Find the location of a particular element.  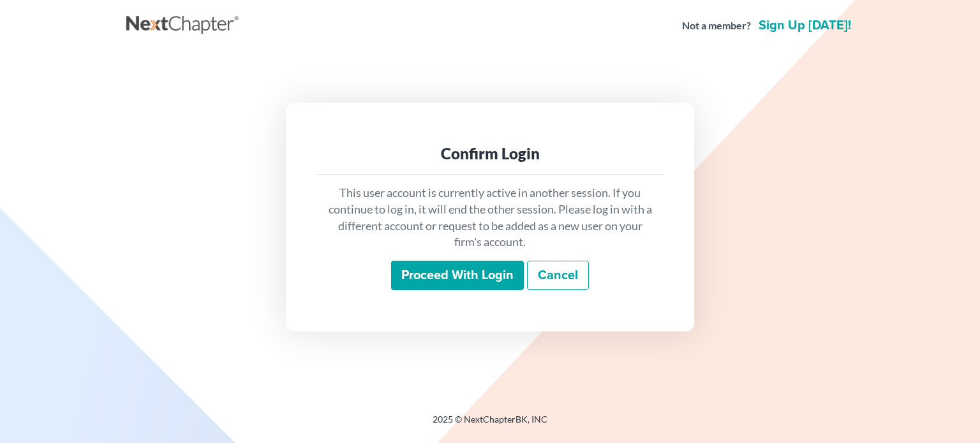

strong: Not a member? is located at coordinates (717, 25).